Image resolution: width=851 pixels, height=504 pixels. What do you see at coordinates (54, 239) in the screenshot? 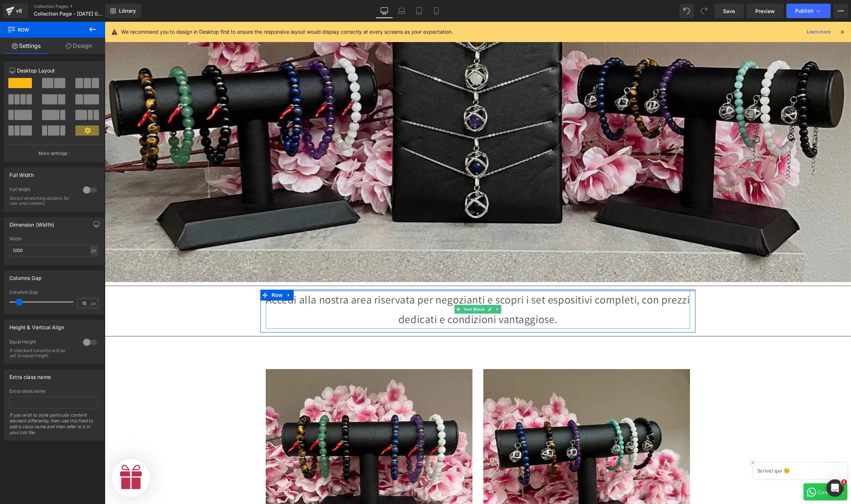
I see `div: Width` at bounding box center [54, 239].